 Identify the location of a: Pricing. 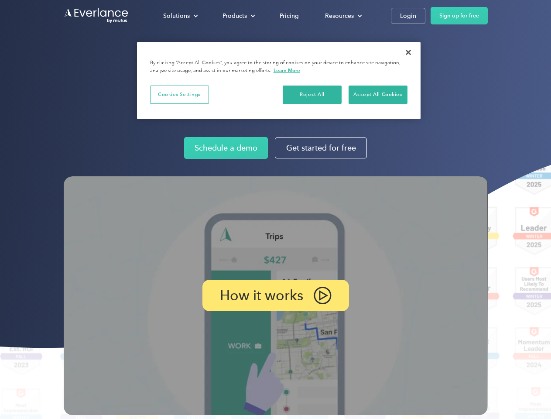
(289, 16).